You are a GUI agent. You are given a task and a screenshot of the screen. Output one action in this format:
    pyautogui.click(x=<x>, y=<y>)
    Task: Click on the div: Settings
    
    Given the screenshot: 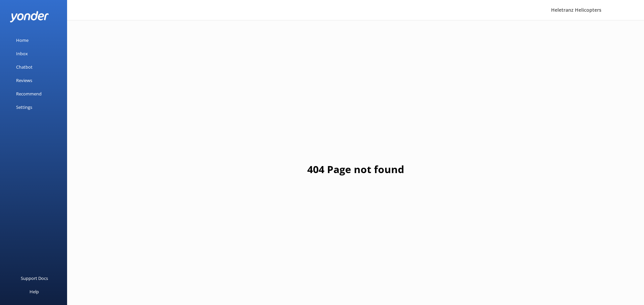 What is the action you would take?
    pyautogui.click(x=24, y=107)
    